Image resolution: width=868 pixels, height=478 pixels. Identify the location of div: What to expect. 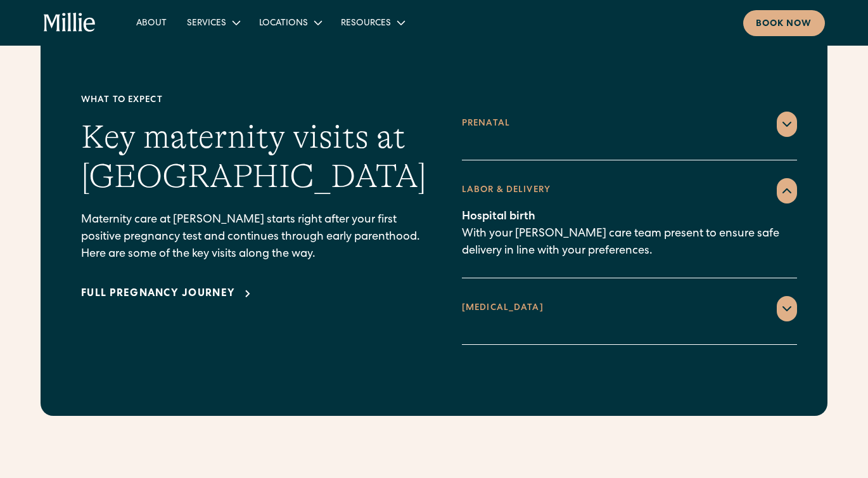
(254, 100).